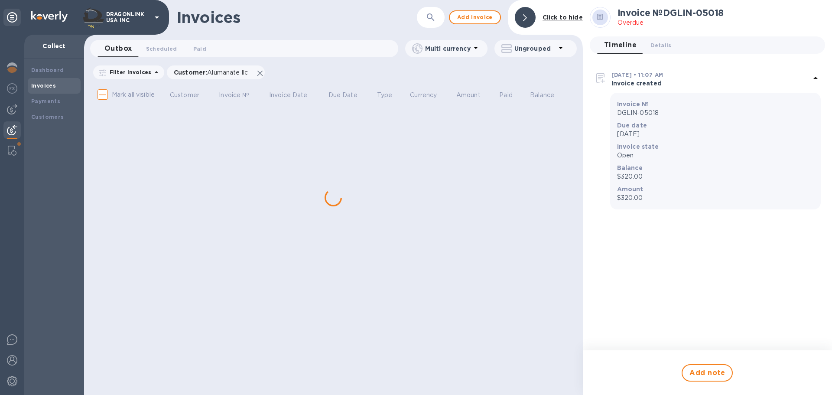 Image resolution: width=832 pixels, height=395 pixels. Describe the element at coordinates (621, 45) in the screenshot. I see `span: Timeline` at that location.